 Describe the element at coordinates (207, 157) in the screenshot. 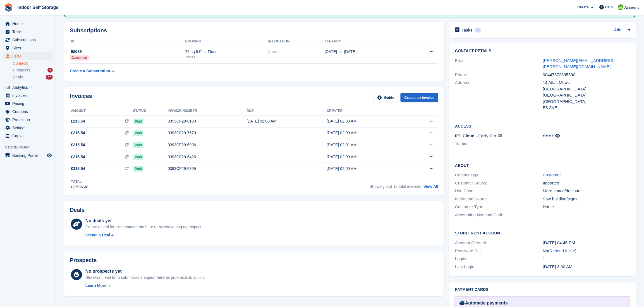

I see `div: 0393CF29-6426` at that location.